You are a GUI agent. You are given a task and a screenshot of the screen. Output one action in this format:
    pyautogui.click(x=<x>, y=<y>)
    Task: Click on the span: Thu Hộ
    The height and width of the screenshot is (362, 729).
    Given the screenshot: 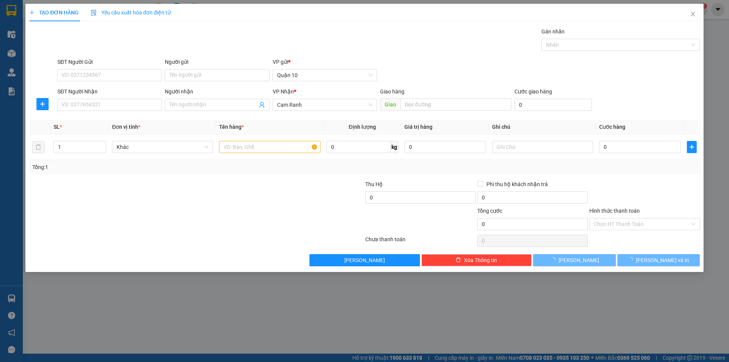 What is the action you would take?
    pyautogui.click(x=374, y=184)
    